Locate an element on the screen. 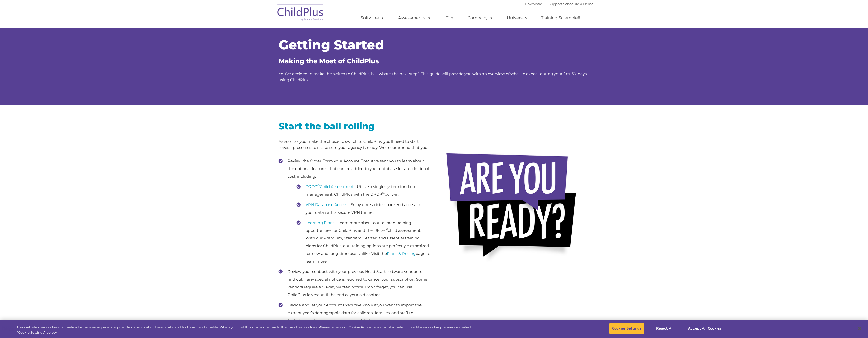 Image resolution: width=868 pixels, height=338 pixels. button: Reject All is located at coordinates (664, 328).